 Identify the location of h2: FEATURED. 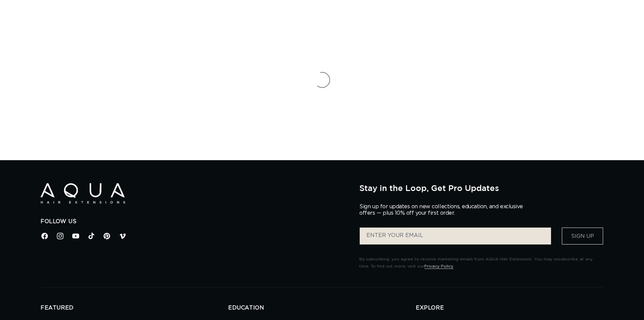
(134, 308).